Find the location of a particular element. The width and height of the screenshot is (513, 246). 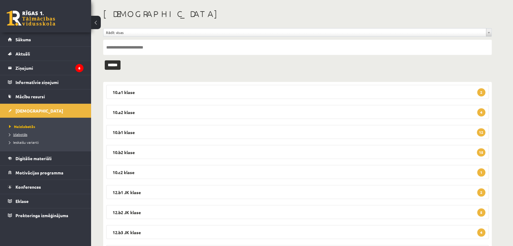

span: Aktuāli is located at coordinates (23, 54).